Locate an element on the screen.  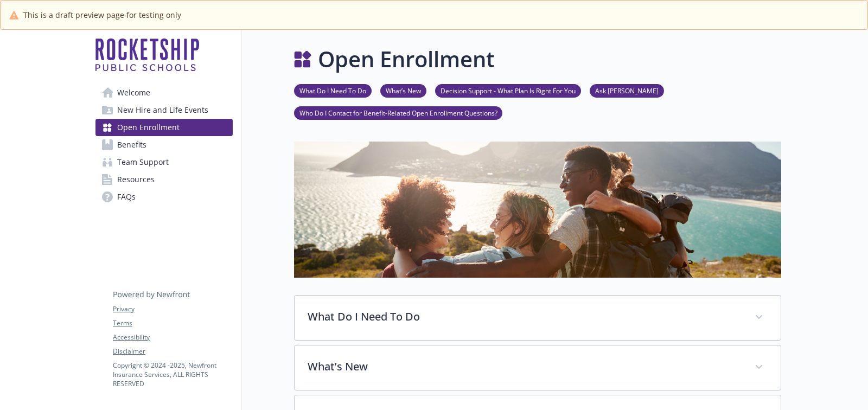
a: Open Enrollment is located at coordinates (164, 127).